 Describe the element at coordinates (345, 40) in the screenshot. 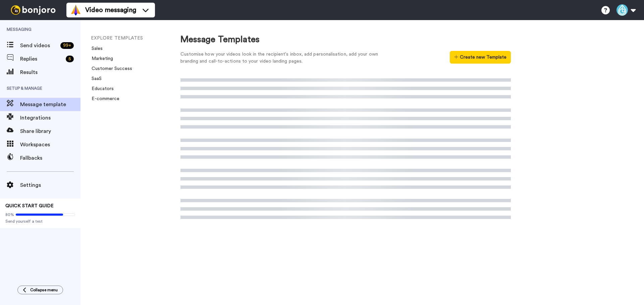

I see `div: Message Templates` at that location.